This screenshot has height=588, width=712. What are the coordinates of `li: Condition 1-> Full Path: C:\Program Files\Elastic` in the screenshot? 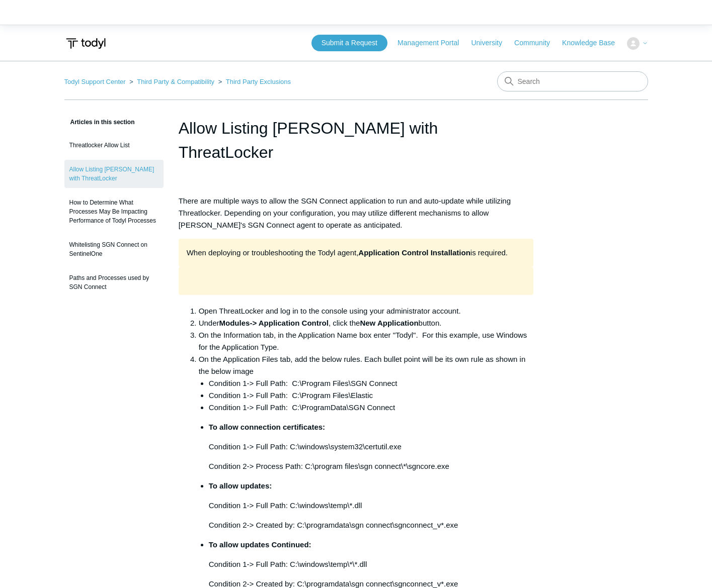 It's located at (371, 396).